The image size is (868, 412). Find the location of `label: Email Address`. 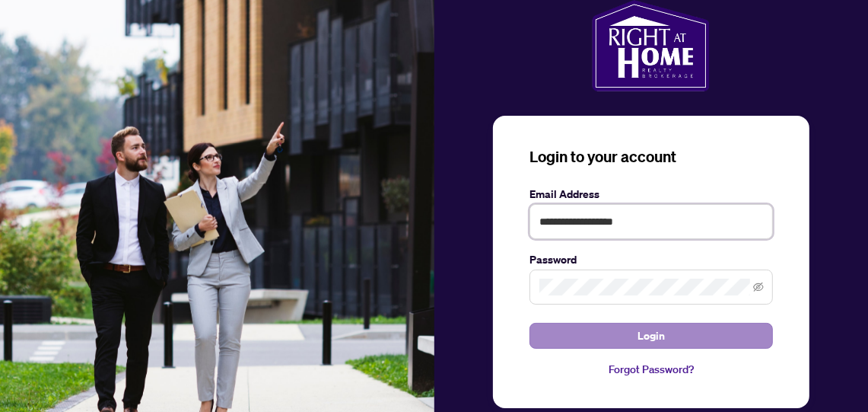

label: Email Address is located at coordinates (651, 194).